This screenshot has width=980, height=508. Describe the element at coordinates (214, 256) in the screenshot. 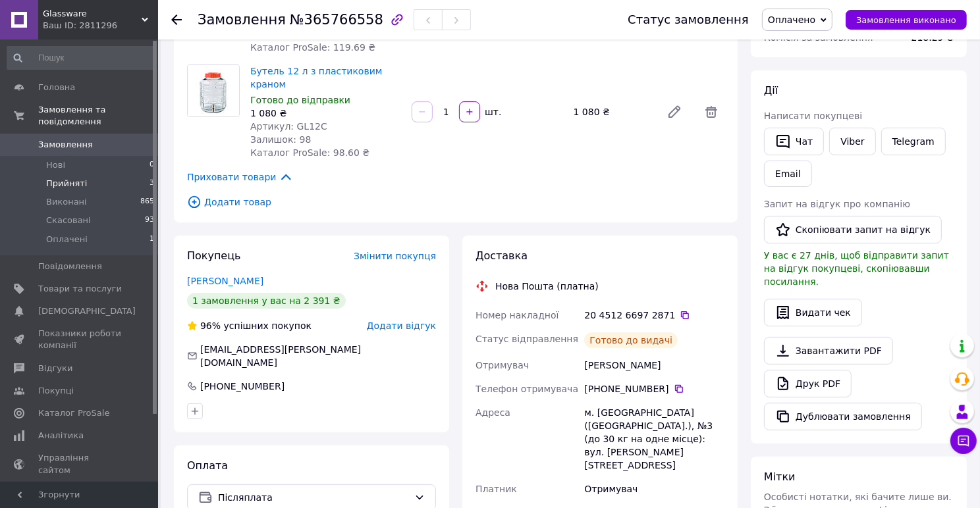

I see `span: Покупець` at that location.